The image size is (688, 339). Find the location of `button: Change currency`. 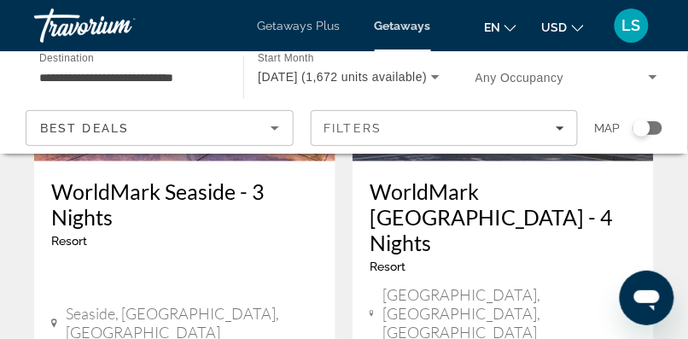

button: Change currency is located at coordinates (563, 26).